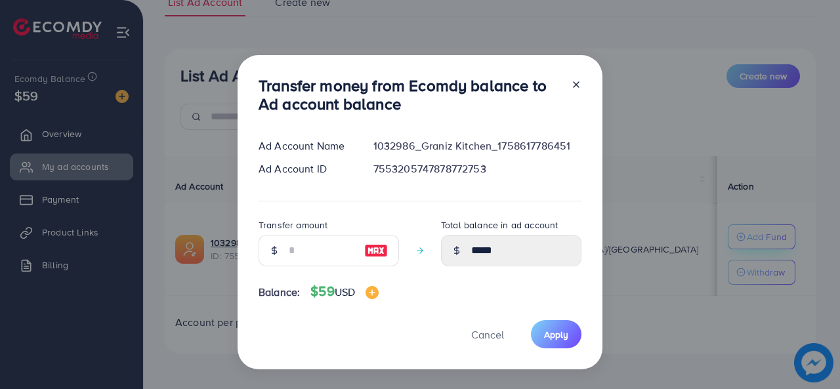 The height and width of the screenshot is (389, 840). What do you see at coordinates (293, 225) in the screenshot?
I see `label: Transfer amount` at bounding box center [293, 225].